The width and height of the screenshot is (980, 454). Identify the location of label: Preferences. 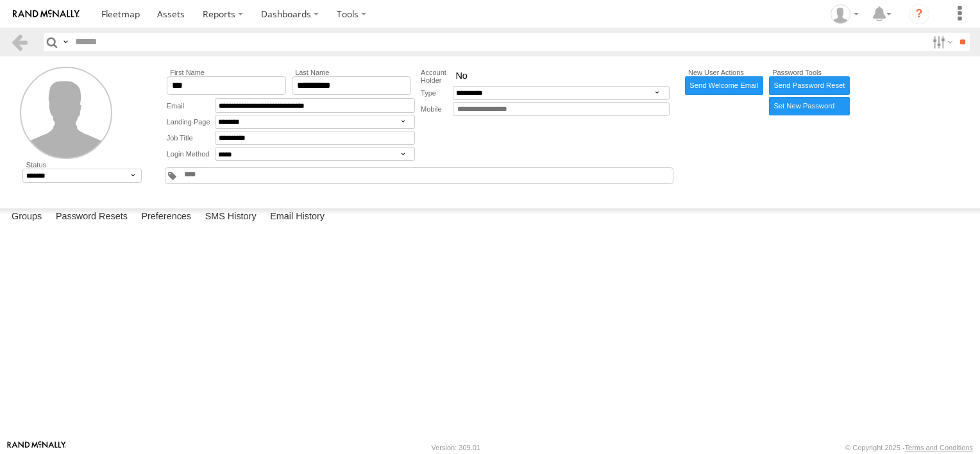
(166, 217).